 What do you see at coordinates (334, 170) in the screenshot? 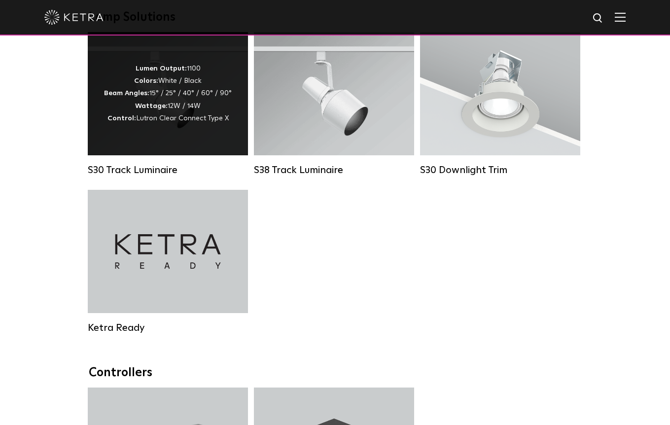
I see `div: S38 Track Luminaire` at bounding box center [334, 170].